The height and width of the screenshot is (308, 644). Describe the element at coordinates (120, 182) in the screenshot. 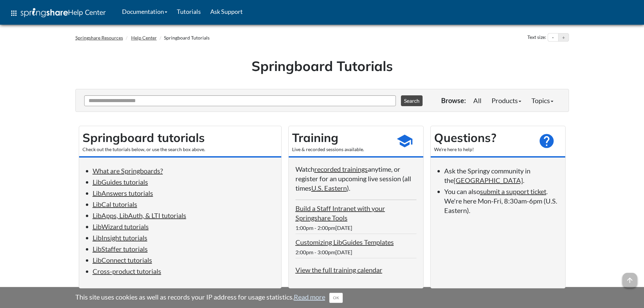

I see `a: LibGuides tutorials` at that location.